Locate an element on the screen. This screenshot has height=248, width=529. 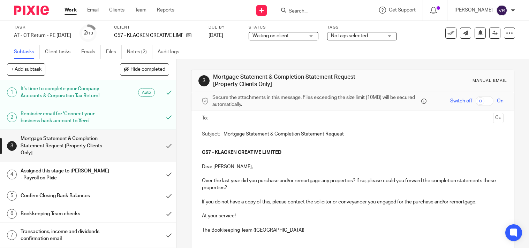
span: On is located at coordinates (500, 101).